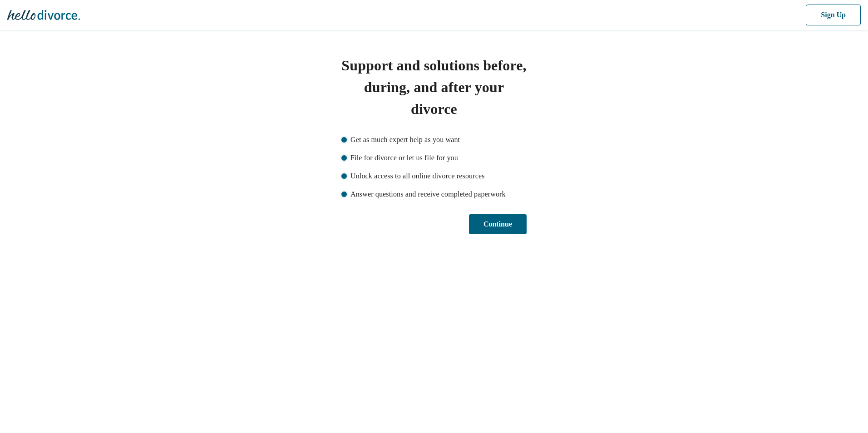 This screenshot has width=868, height=433. What do you see at coordinates (434, 194) in the screenshot?
I see `li: Answer questions and receive completed paperwork` at bounding box center [434, 194].